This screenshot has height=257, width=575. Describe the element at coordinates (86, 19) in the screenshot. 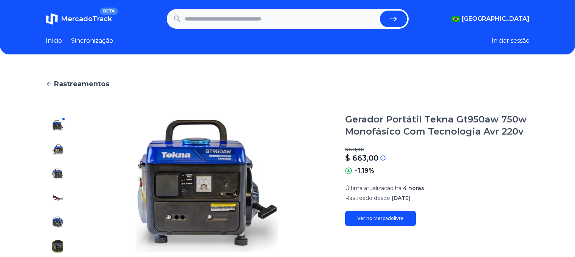

I see `font: MercadoTrack` at that location.